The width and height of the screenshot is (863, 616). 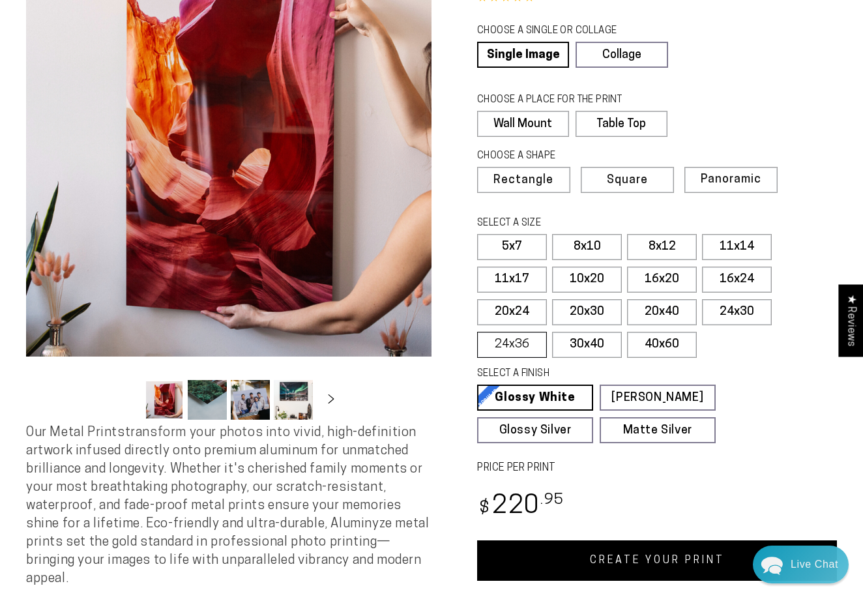 What do you see at coordinates (621, 124) in the screenshot?
I see `label: Table Top` at bounding box center [621, 124].